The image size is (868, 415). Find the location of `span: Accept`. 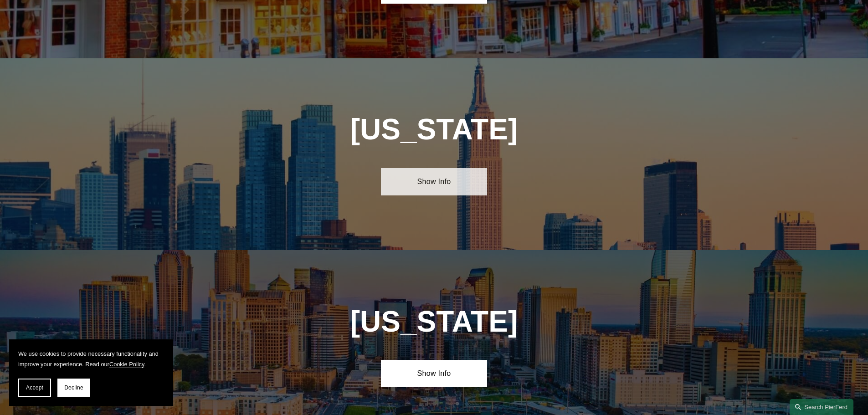

span: Accept is located at coordinates (35, 388).